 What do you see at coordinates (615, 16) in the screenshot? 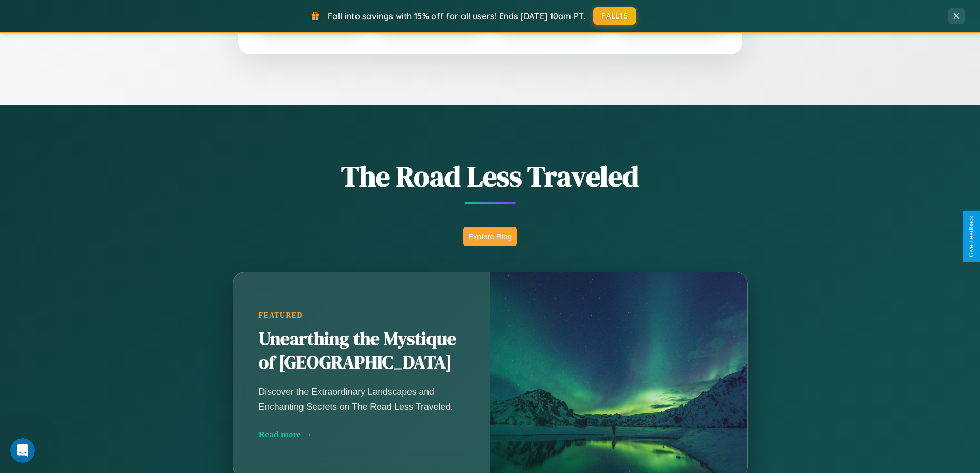
I see `button: FALL15` at bounding box center [615, 16].